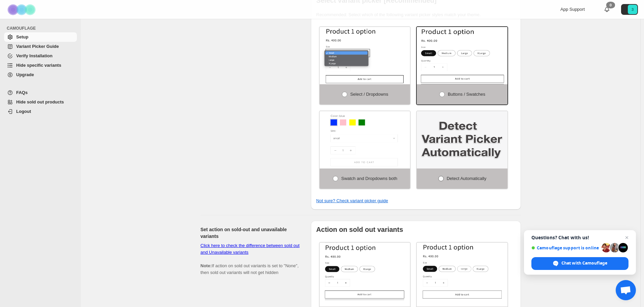  Describe the element at coordinates (572, 9) in the screenshot. I see `span: App Support` at that location.